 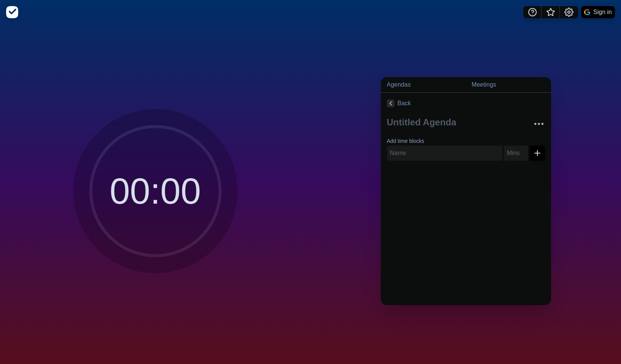 What do you see at coordinates (466, 104) in the screenshot?
I see `a: Back` at bounding box center [466, 104].